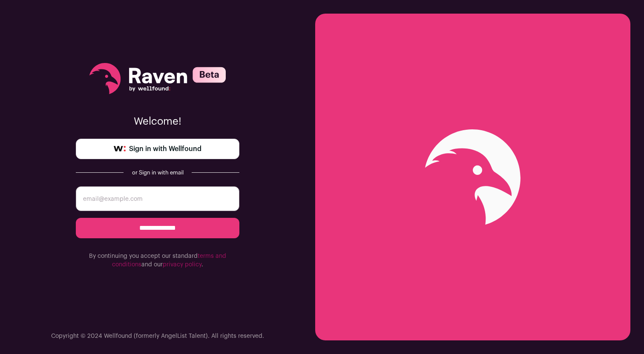 The width and height of the screenshot is (644, 354). Describe the element at coordinates (169, 261) in the screenshot. I see `a: terms and conditions` at that location.